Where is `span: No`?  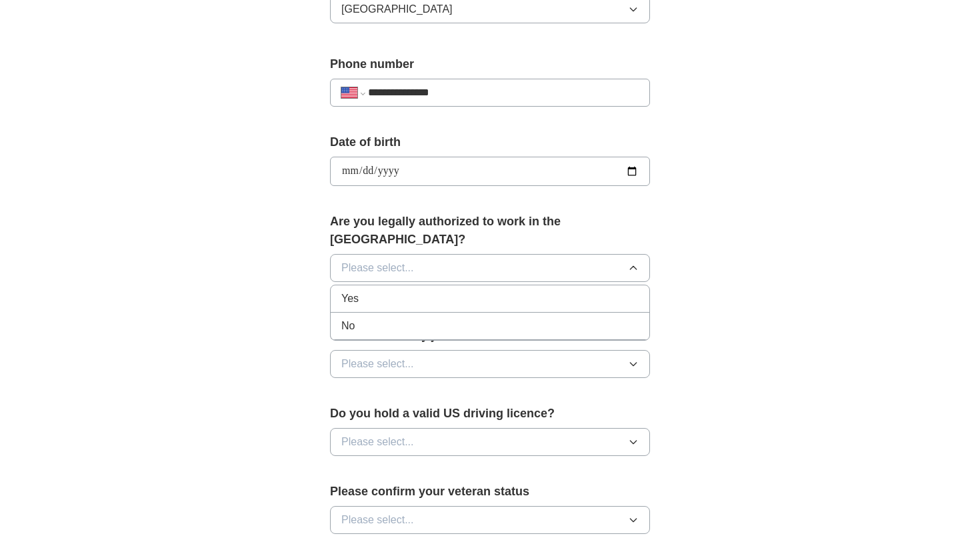
span: No is located at coordinates (348, 326).